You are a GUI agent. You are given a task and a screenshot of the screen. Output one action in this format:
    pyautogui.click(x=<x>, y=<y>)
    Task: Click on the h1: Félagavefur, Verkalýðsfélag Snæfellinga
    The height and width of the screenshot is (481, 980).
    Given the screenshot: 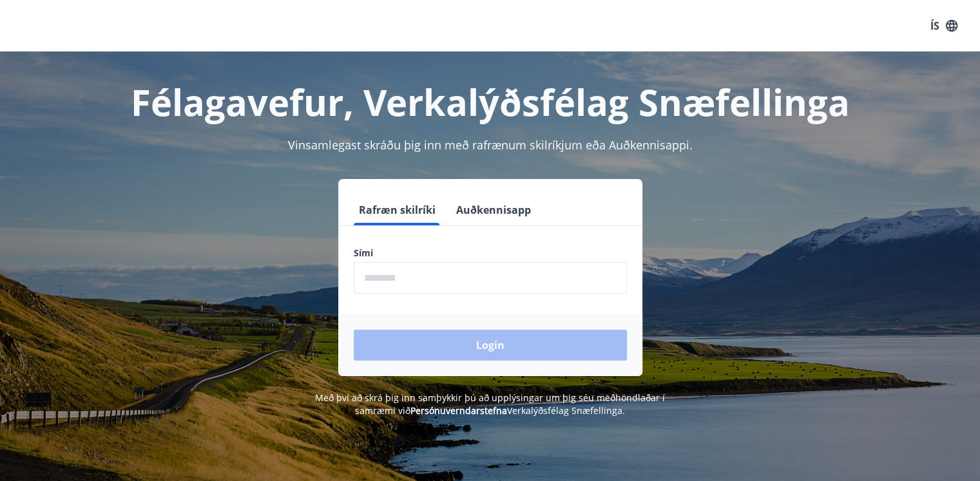 What is the action you would take?
    pyautogui.click(x=490, y=102)
    